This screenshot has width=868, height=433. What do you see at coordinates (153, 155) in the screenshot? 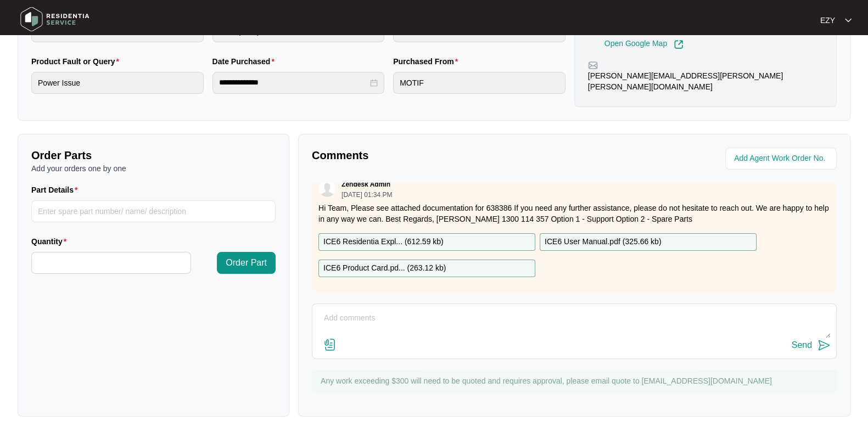
I see `p: Order Parts` at bounding box center [153, 155].